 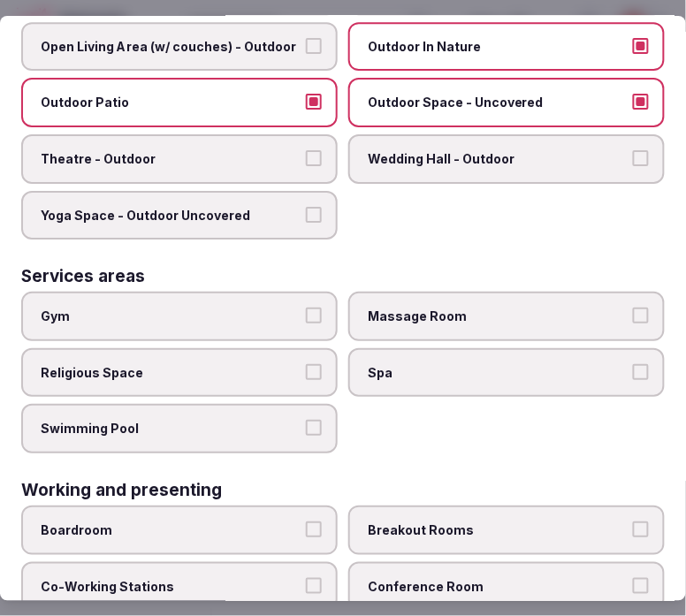 What do you see at coordinates (170, 373) in the screenshot?
I see `span: Religious Space` at bounding box center [170, 373].